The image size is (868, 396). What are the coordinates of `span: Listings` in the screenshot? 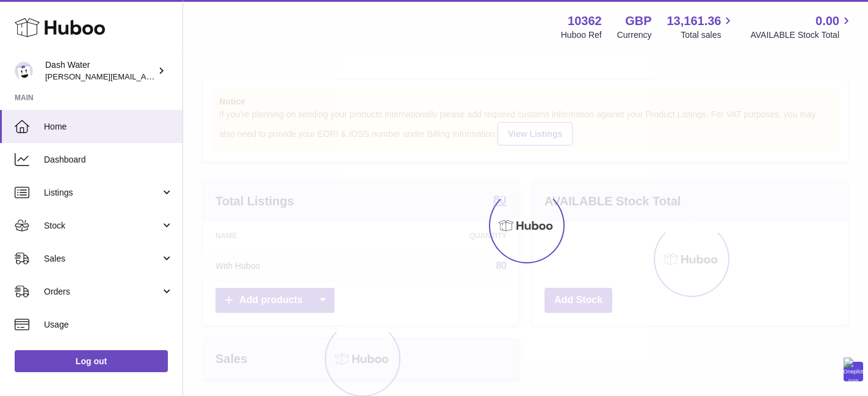 It's located at (102, 192).